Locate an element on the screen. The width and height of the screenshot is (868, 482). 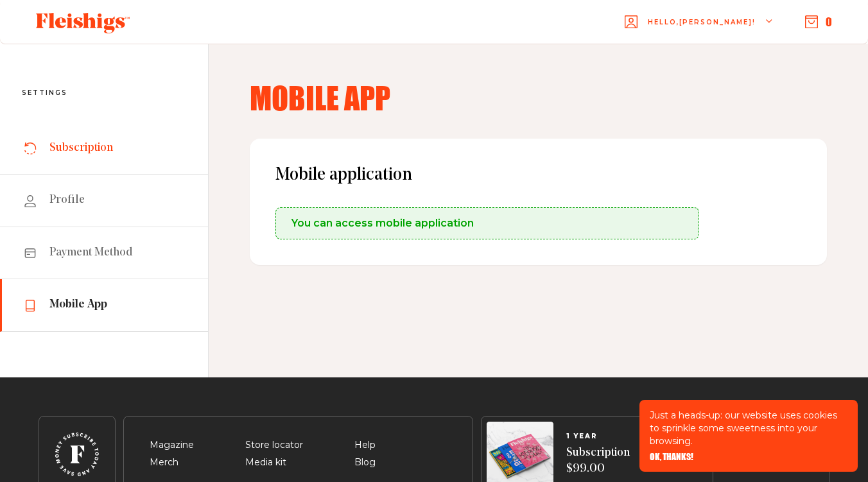
span: 1 YEAR is located at coordinates (598, 437).